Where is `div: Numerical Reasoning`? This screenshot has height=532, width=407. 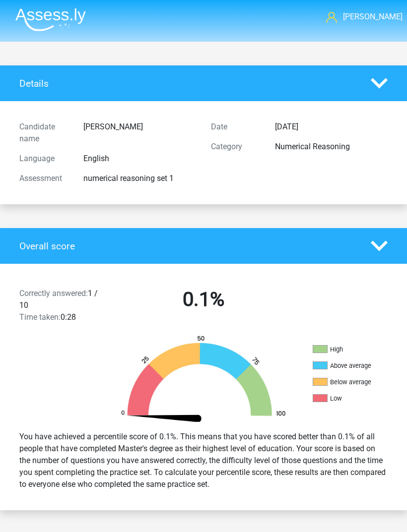 div: Numerical Reasoning is located at coordinates (331, 147).